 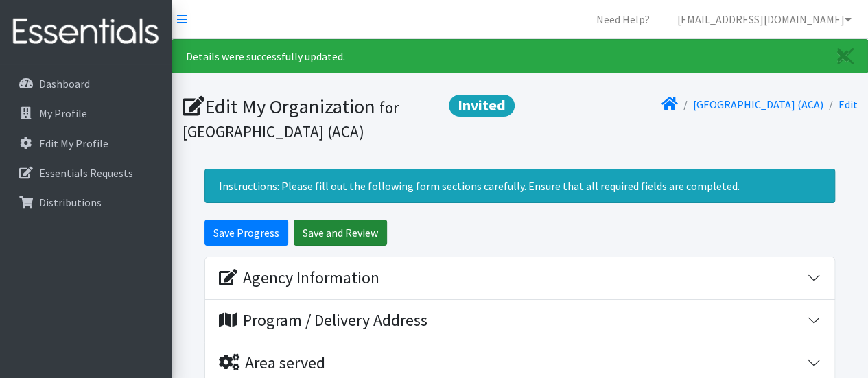 I want to click on p: Dashboard, so click(x=65, y=84).